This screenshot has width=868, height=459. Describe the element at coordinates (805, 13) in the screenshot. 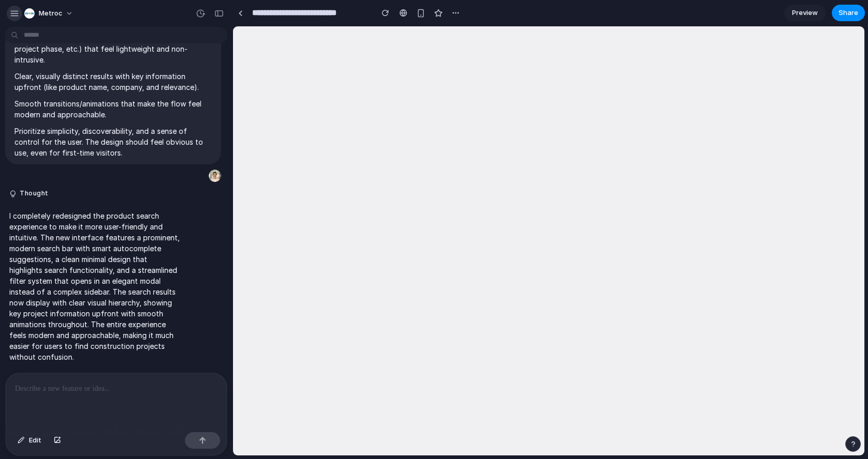

I see `span: Preview` at that location.